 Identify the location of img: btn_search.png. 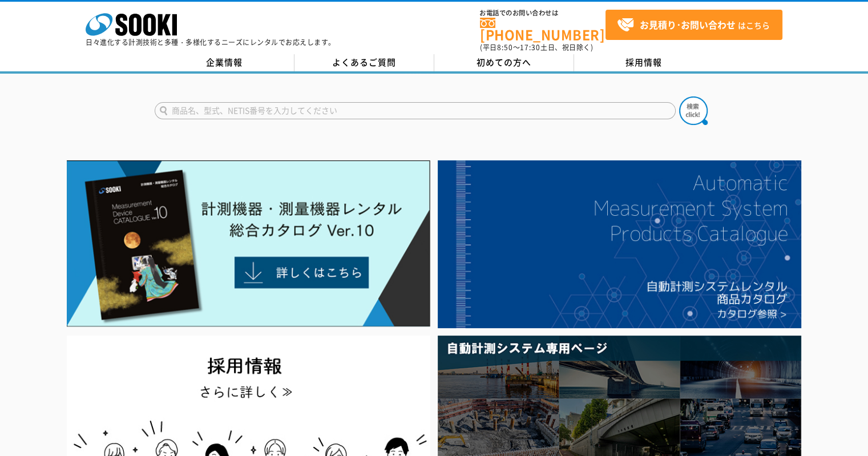
(694, 110).